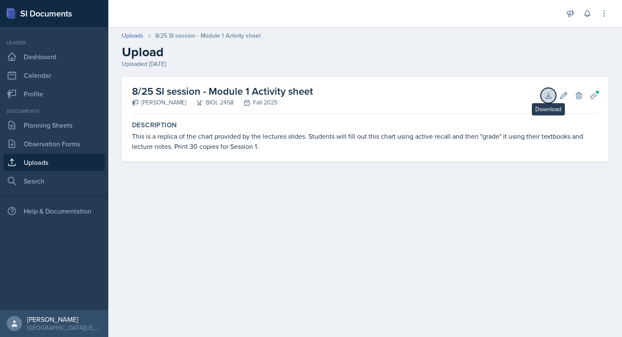 This screenshot has height=337, width=622. I want to click on div: Fall 2025, so click(256, 102).